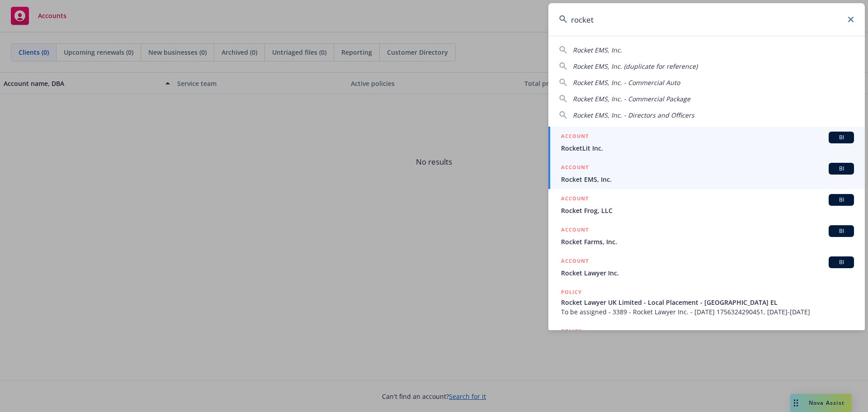 The height and width of the screenshot is (412, 868). Describe the element at coordinates (706, 19) in the screenshot. I see `input: Search...` at that location.